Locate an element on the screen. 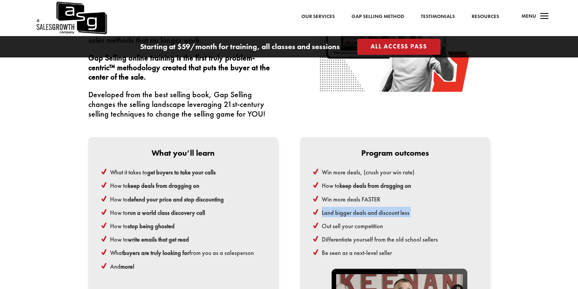 The image size is (578, 289). a: Our Services is located at coordinates (318, 17).